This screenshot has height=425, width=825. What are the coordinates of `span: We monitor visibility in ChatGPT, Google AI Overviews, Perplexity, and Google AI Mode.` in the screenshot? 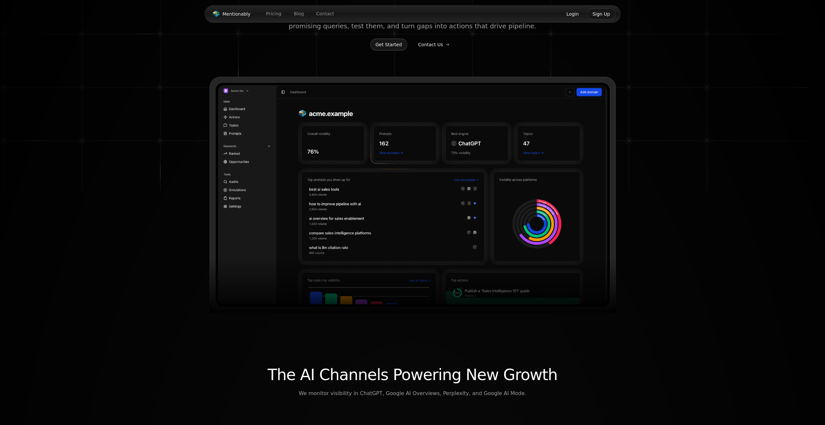 It's located at (412, 394).